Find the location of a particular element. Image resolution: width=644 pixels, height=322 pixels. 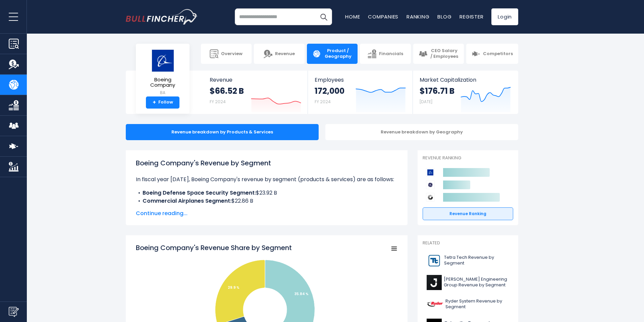

span: Overview is located at coordinates (232, 54).